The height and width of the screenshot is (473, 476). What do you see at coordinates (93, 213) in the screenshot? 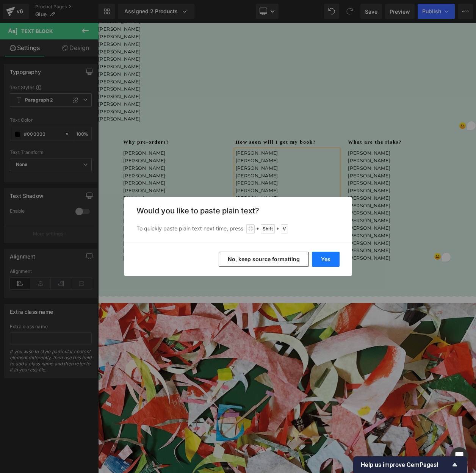
I see `p: BNA Makery` at bounding box center [93, 213].